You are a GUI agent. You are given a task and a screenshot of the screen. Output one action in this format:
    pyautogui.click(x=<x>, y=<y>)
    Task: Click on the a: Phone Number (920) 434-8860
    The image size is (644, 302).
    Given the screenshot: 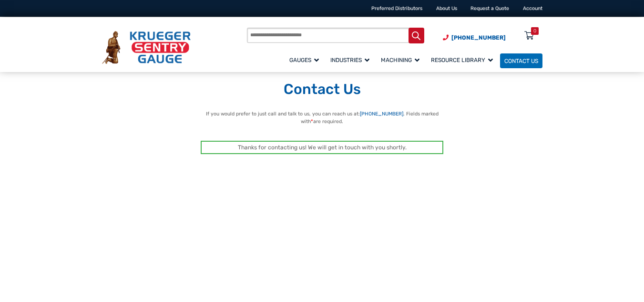 What is the action you would take?
    pyautogui.click(x=474, y=38)
    